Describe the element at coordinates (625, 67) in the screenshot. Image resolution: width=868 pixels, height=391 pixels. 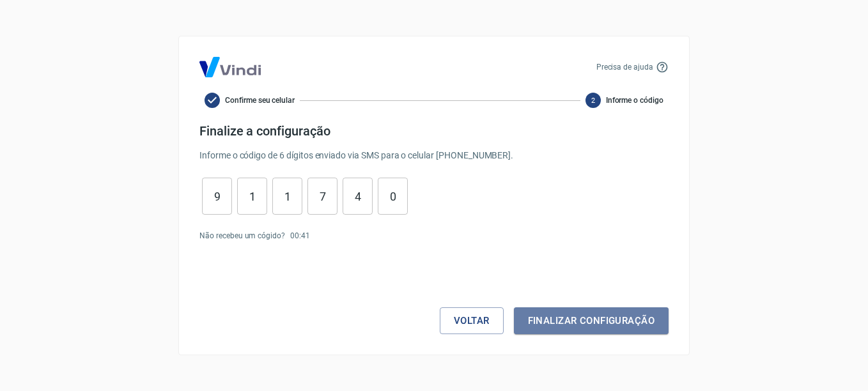
I see `p: Precisa de ajuda` at that location.